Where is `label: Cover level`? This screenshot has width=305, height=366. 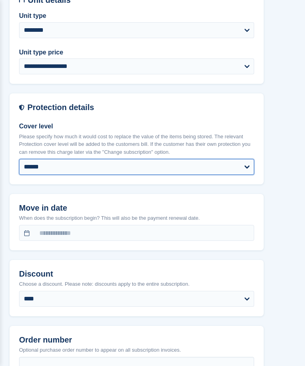 label: Cover level is located at coordinates (137, 126).